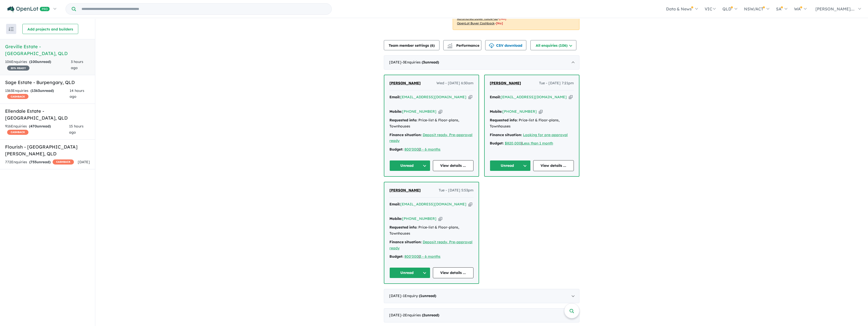 Image resolution: width=868 pixels, height=326 pixels. What do you see at coordinates (476, 23) in the screenshot?
I see `u: OpenLot Buyer Cashback` at bounding box center [476, 23].